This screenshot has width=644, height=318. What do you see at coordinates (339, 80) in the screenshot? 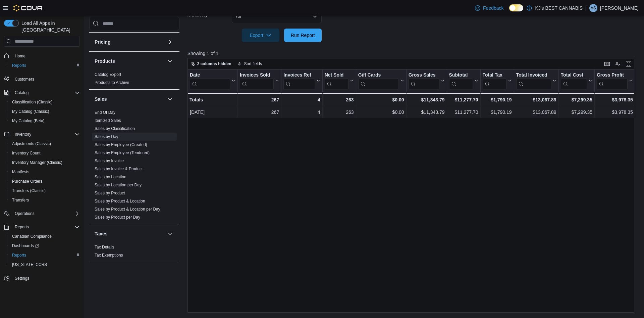
I see `button: Net Sold` at bounding box center [339, 80].